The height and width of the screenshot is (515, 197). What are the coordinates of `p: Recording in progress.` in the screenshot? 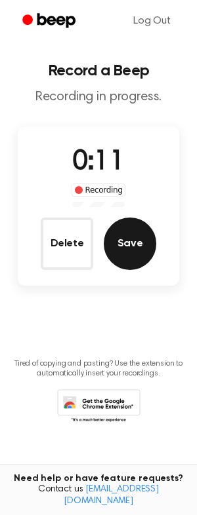 It's located at (98, 97).